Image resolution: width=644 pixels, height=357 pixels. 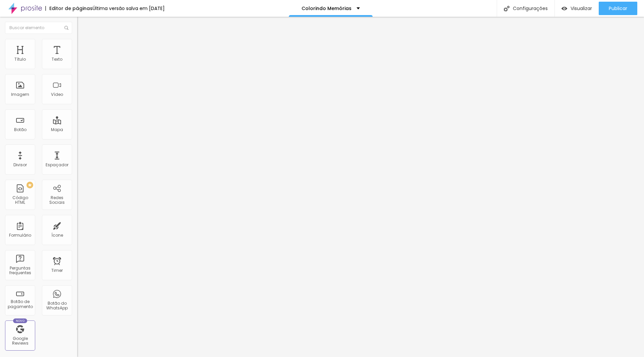 What do you see at coordinates (57, 270) in the screenshot?
I see `div: Timer` at bounding box center [57, 270].